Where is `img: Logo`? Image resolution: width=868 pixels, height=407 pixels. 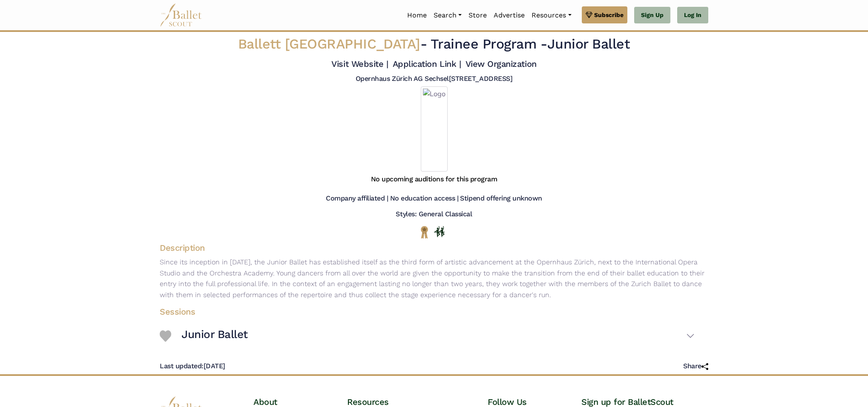 img: Logo is located at coordinates (434, 130).